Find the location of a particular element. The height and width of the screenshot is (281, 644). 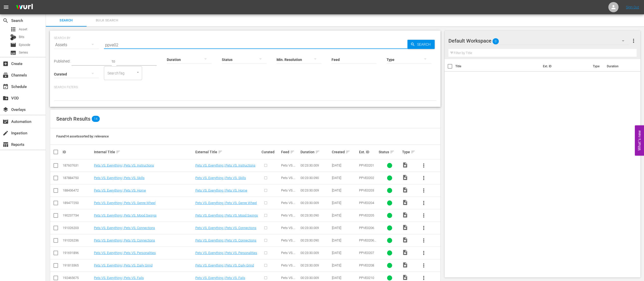

a: Pets VS. Everything | Pets VS. Home is located at coordinates (120, 191).